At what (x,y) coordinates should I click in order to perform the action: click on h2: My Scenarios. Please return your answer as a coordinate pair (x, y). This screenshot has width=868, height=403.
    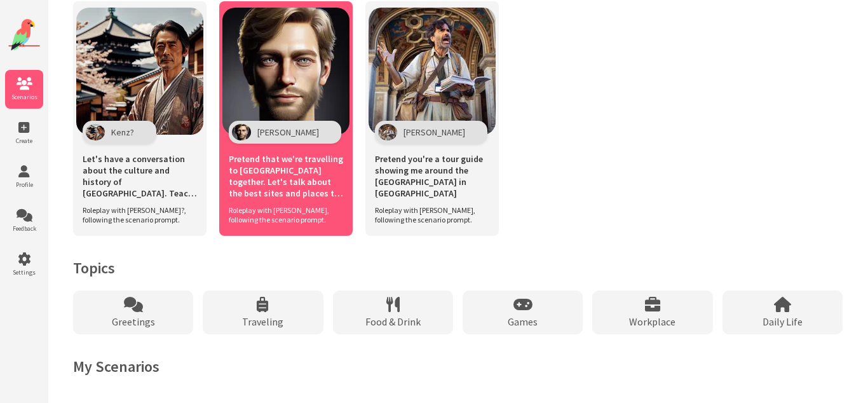
    Looking at the image, I should click on (457, 366).